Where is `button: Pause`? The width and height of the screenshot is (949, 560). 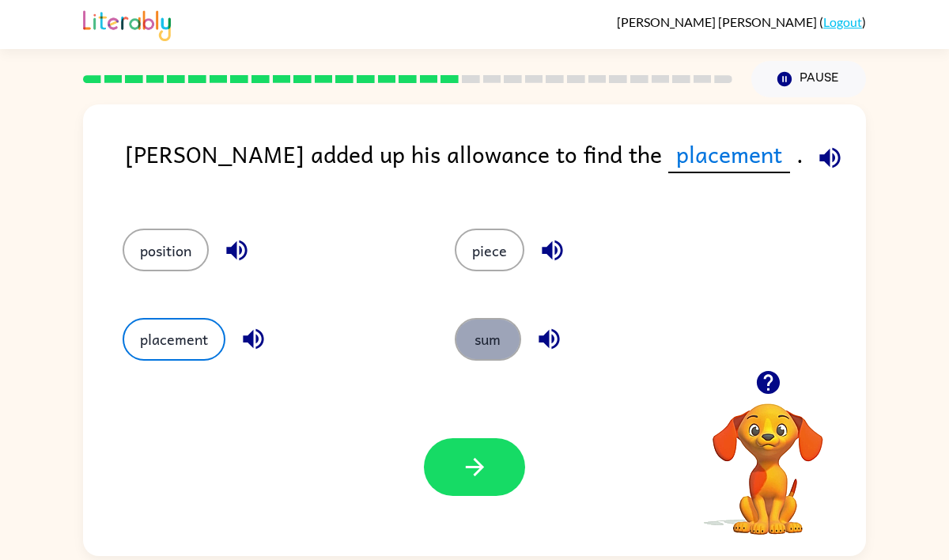
button: Pause is located at coordinates (808, 79).